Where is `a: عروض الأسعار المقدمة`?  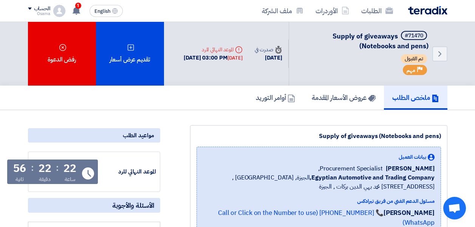 a: عروض الأسعار المقدمة is located at coordinates (343, 98).